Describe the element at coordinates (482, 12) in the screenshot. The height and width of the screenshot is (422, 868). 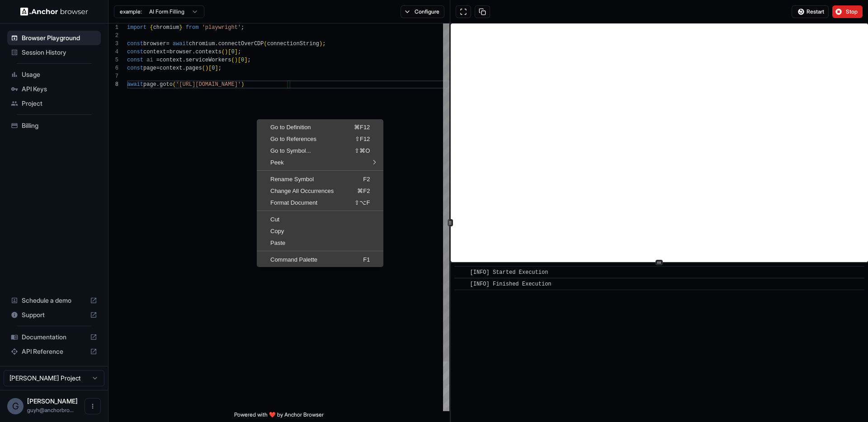
I see `button: Copy session ID` at that location.